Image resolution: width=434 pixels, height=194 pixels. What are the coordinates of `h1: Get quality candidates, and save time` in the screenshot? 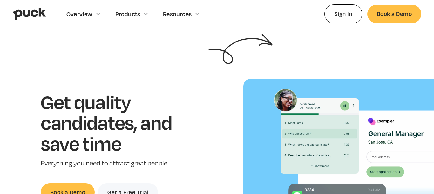 It's located at (116, 123).